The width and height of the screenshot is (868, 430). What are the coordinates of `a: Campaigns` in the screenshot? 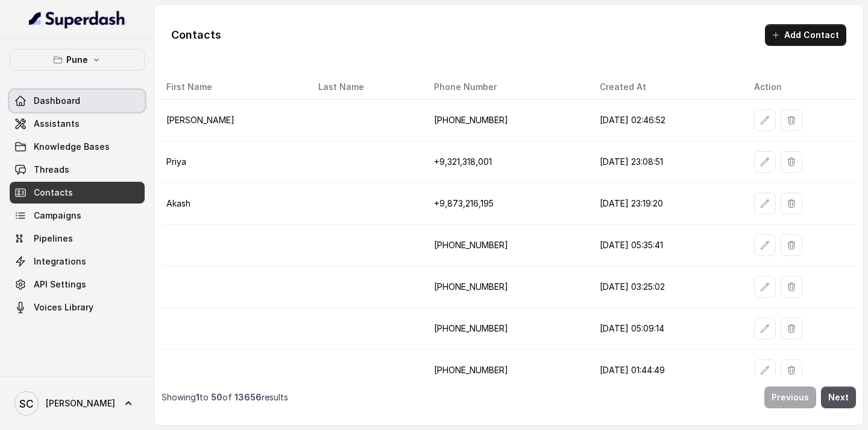 It's located at (77, 216).